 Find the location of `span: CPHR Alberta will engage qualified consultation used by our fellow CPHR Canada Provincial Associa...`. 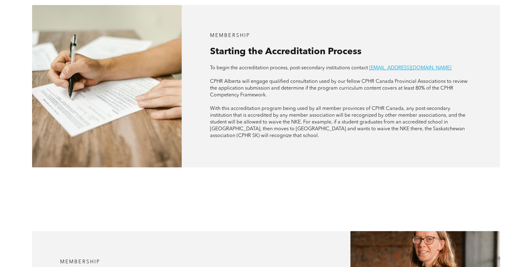

span: CPHR Alberta will engage qualified consultation used by our fellow CPHR Canada Provincial Associa... is located at coordinates (338, 88).